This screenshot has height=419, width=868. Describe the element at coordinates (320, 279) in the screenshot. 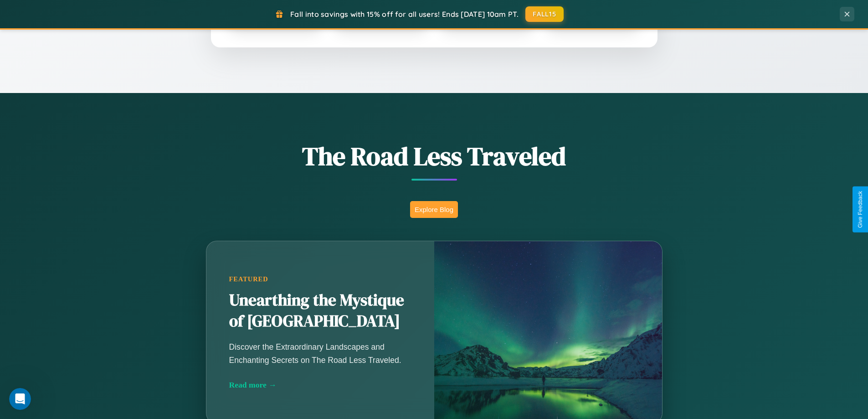

I see `div: Featured` at that location.